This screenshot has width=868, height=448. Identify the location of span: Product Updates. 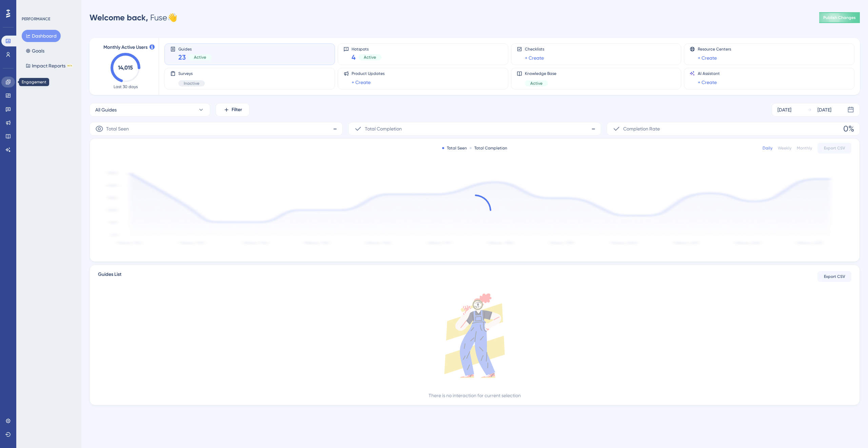
(368, 74).